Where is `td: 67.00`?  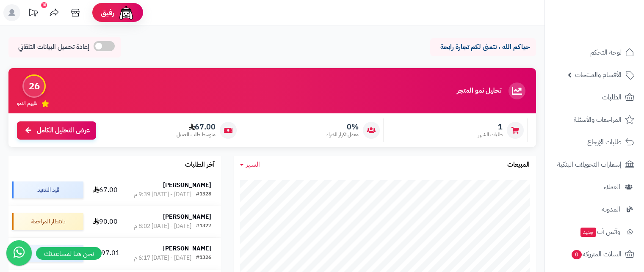 td: 67.00 is located at coordinates (105, 190).